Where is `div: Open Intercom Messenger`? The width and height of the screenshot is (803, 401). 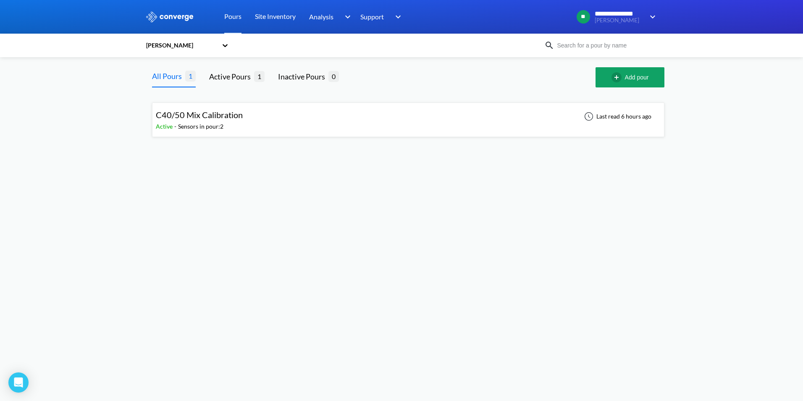 div: Open Intercom Messenger is located at coordinates (18, 382).